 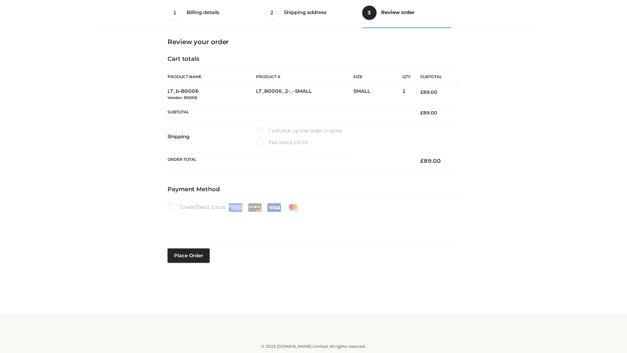 I want to click on label: I will pick up the order in store., so click(x=299, y=131).